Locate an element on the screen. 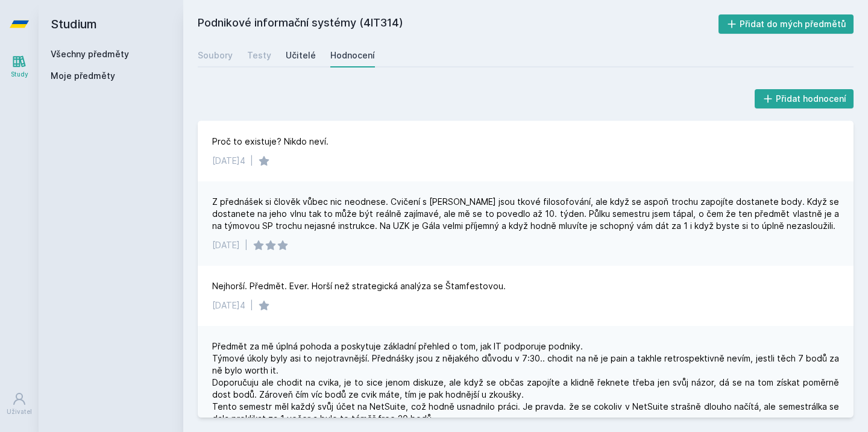 This screenshot has height=432, width=868. div: Study is located at coordinates (20, 74).